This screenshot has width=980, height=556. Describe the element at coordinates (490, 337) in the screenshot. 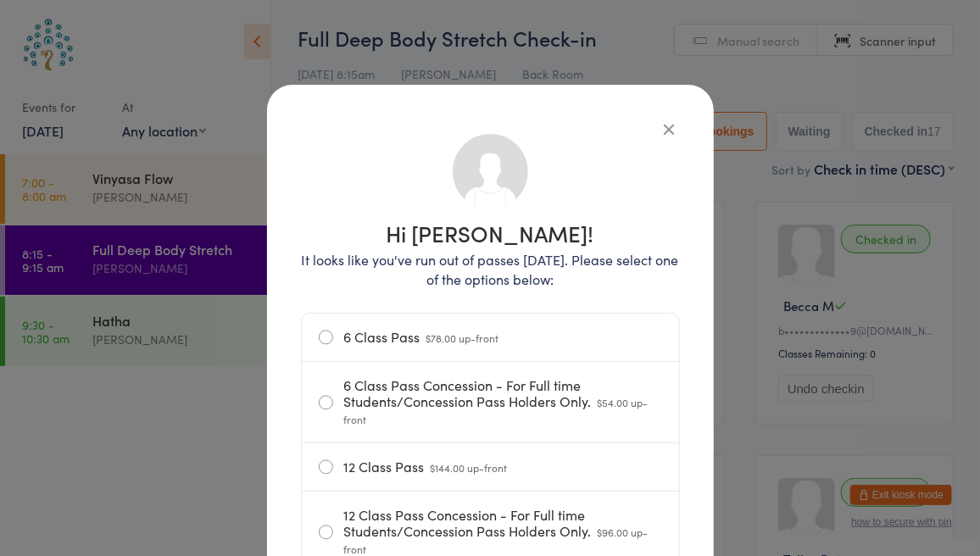

I see `label: 6 Class Pass` at that location.